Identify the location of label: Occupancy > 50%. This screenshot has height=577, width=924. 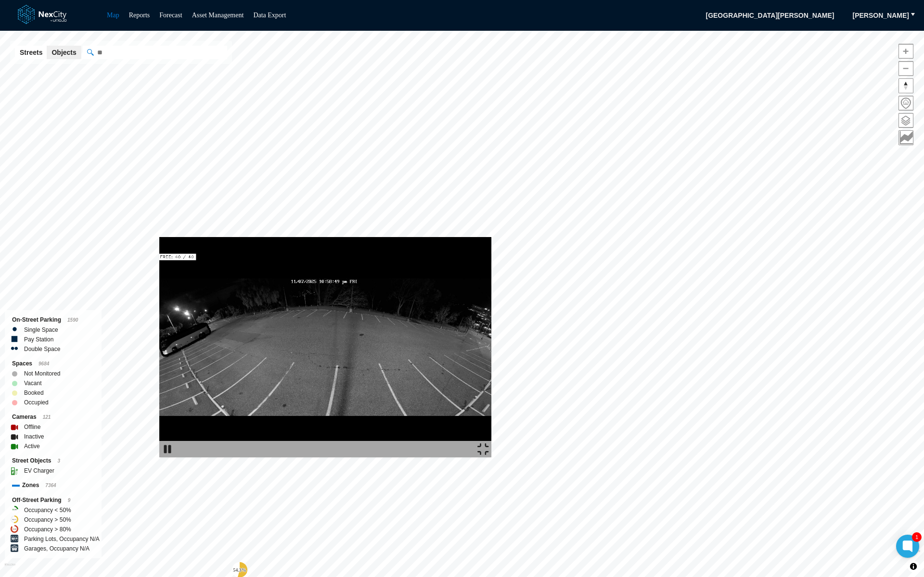
(47, 520).